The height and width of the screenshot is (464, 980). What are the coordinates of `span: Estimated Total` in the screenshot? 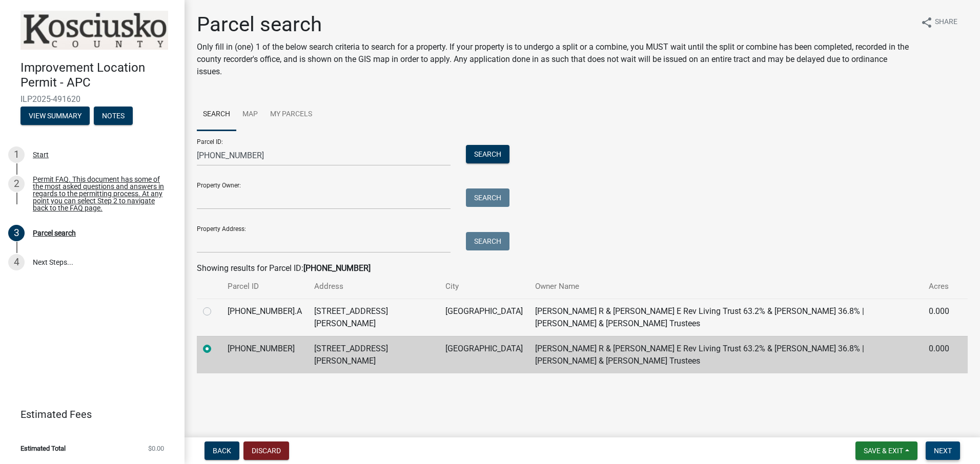 It's located at (43, 448).